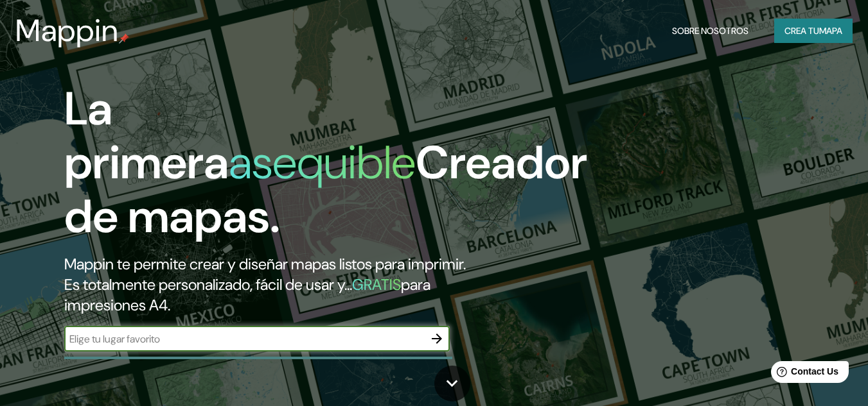 This screenshot has height=406, width=868. I want to click on font: GRATIS, so click(377, 285).